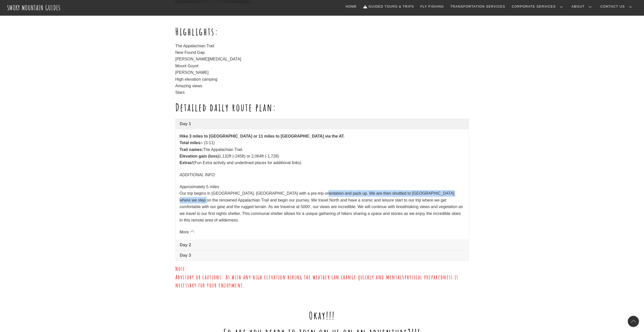  Describe the element at coordinates (200, 156) in the screenshot. I see `strong: Elevation gain (loss)` at that location.